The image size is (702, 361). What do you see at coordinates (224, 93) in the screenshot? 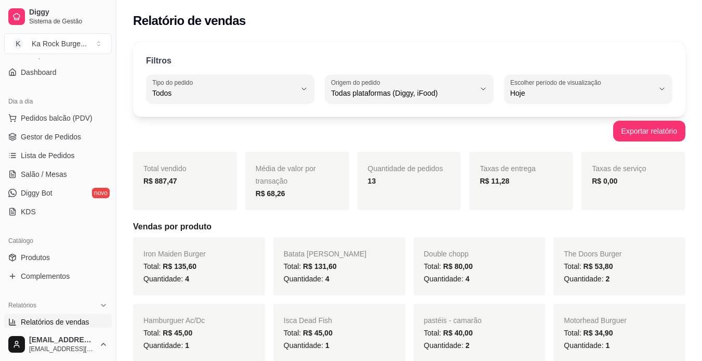
I see `span: Todos` at bounding box center [224, 93].